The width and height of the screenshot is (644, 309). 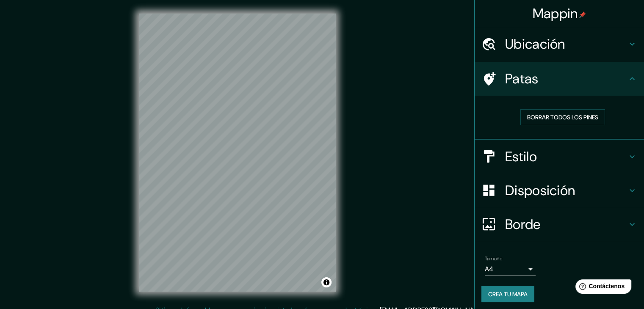 I want to click on button: Activar o desactivar atribución, so click(x=327, y=282).